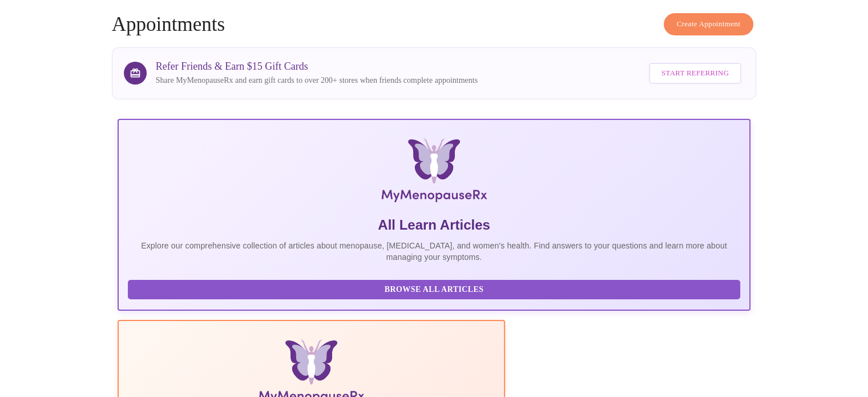  I want to click on span: Start Referring, so click(695, 73).